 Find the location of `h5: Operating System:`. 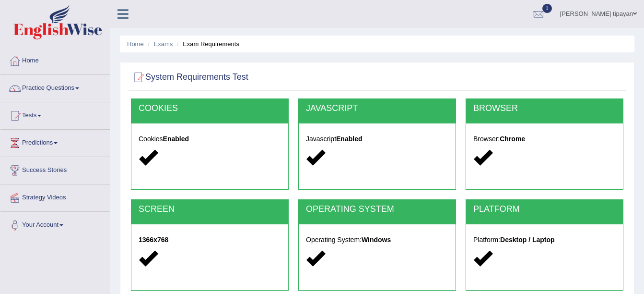

h5: Operating System: is located at coordinates (377, 239).